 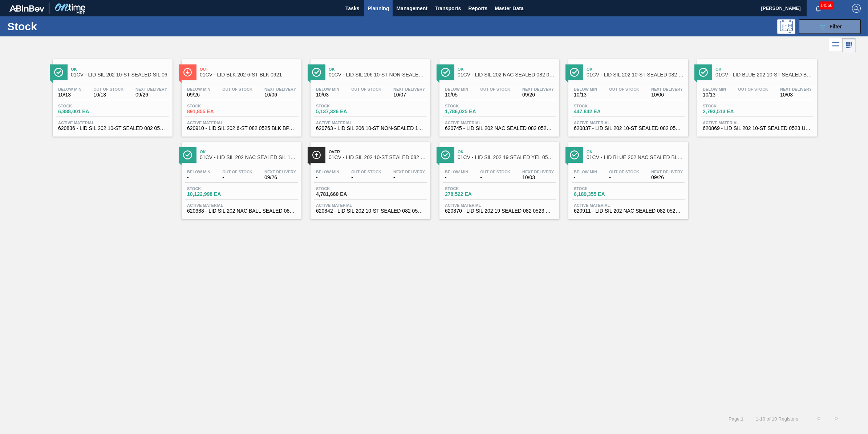 What do you see at coordinates (627, 178) in the screenshot?
I see `a: ÍconeOk01CV - LID BLUE 202 NAC SEALED BLU 1222 MCC EPOXYBelow Min-Out Of Stock-Next Delivery09/26...` at bounding box center [627, 178].